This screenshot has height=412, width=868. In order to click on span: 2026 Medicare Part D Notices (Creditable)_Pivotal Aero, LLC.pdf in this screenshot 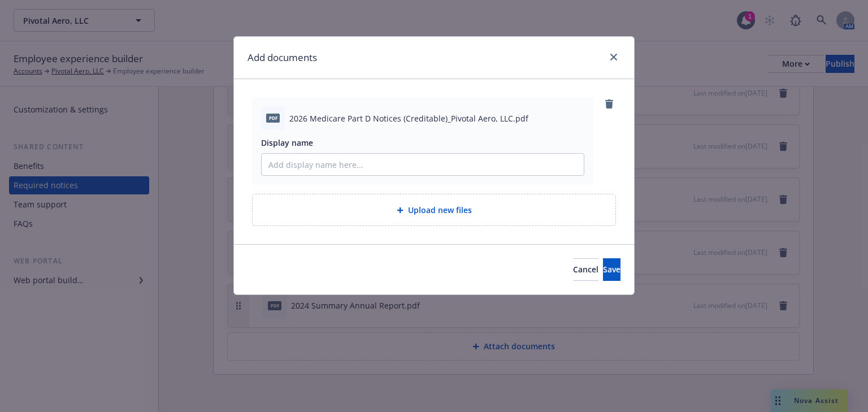, I will do `click(409, 118)`.